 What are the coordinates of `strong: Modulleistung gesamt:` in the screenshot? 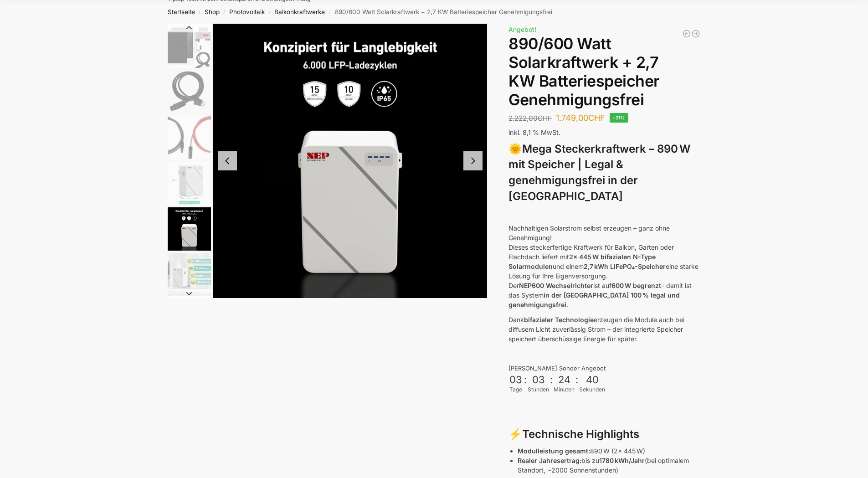 It's located at (554, 450).